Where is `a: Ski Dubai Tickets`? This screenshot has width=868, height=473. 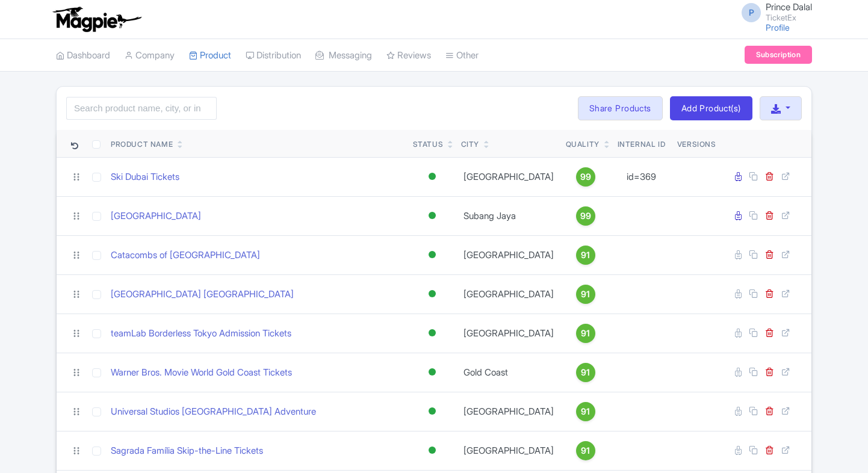 a: Ski Dubai Tickets is located at coordinates (145, 177).